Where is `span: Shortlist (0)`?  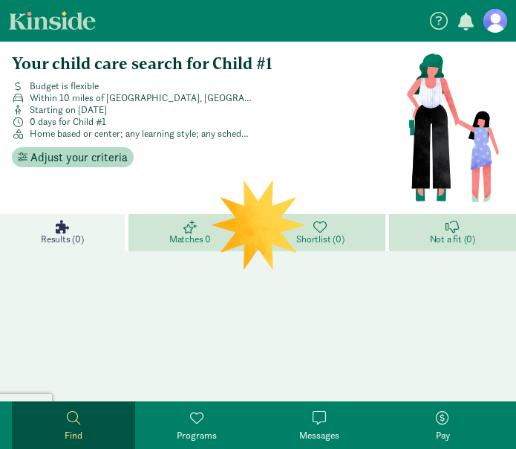
span: Shortlist (0) is located at coordinates (320, 239).